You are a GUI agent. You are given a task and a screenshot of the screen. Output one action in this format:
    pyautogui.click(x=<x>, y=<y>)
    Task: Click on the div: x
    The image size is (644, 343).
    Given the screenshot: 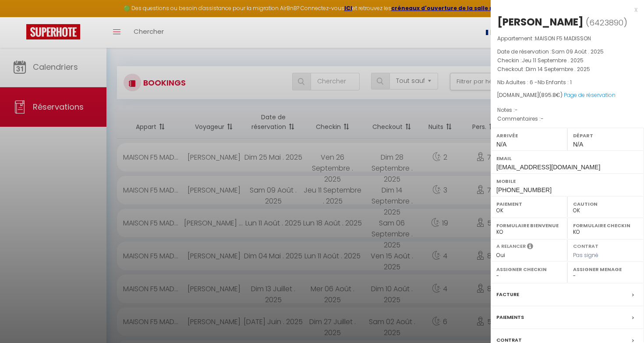 What is the action you would take?
    pyautogui.click(x=564, y=10)
    